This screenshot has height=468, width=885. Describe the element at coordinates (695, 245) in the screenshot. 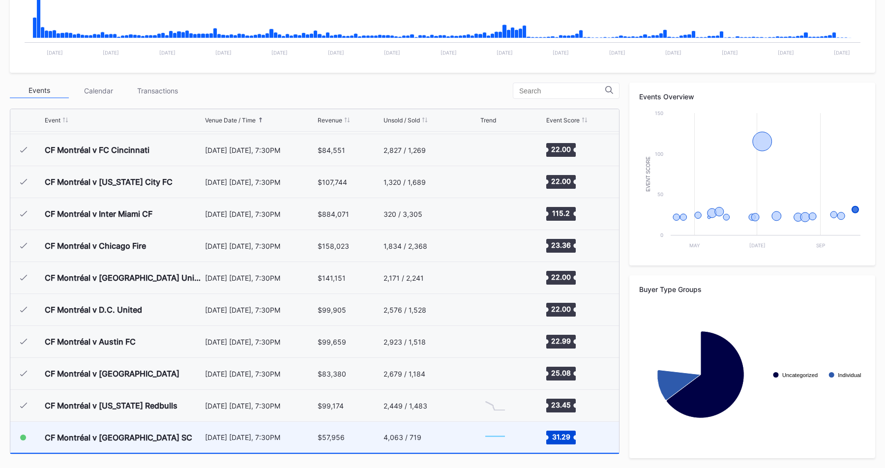

I see `text: May` at that location.